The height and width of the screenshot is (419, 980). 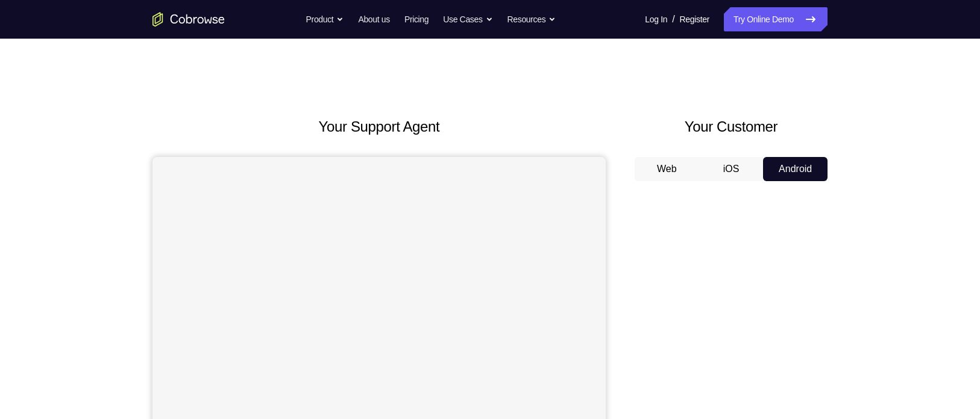 What do you see at coordinates (379, 126) in the screenshot?
I see `h2: Your Support Agent` at bounding box center [379, 126].